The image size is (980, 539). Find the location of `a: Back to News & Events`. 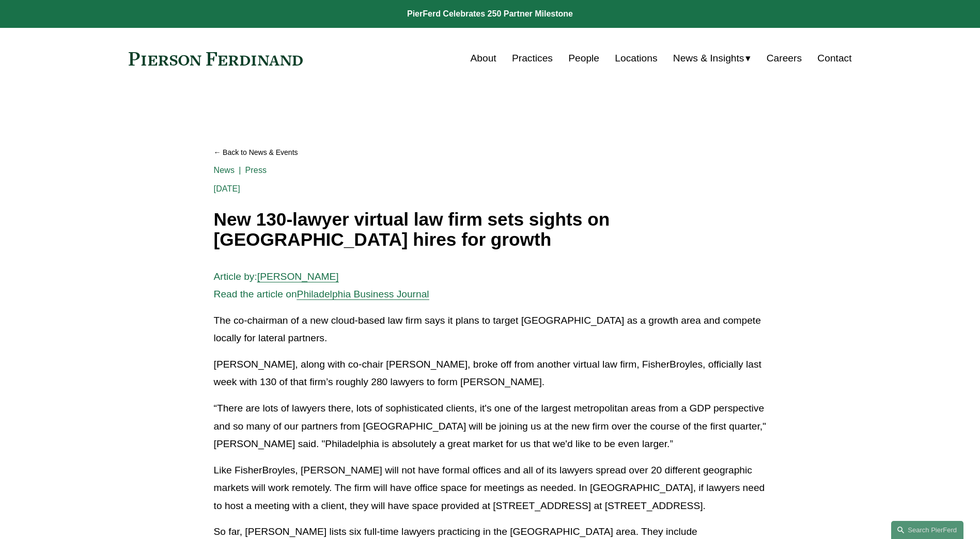

a: Back to News & Events is located at coordinates (490, 152).